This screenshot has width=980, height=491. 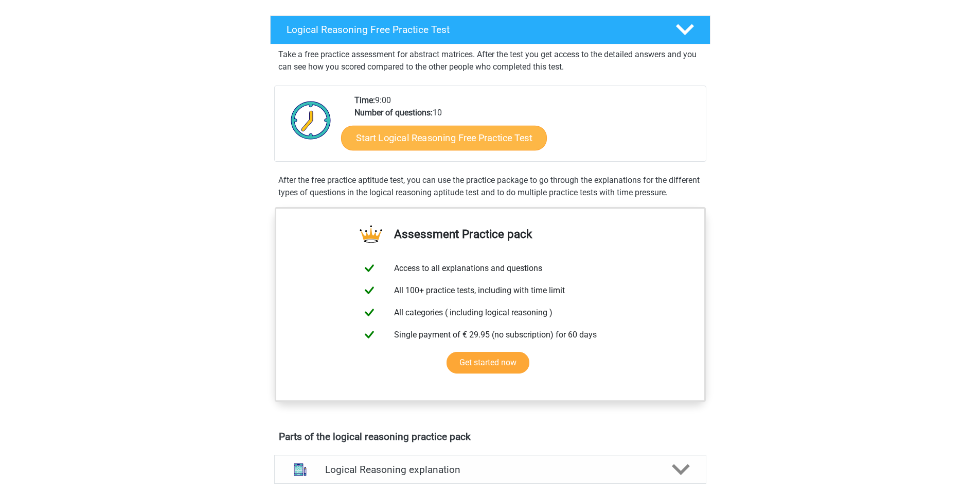 What do you see at coordinates (394, 113) in the screenshot?
I see `b: Number of questions:` at bounding box center [394, 113].